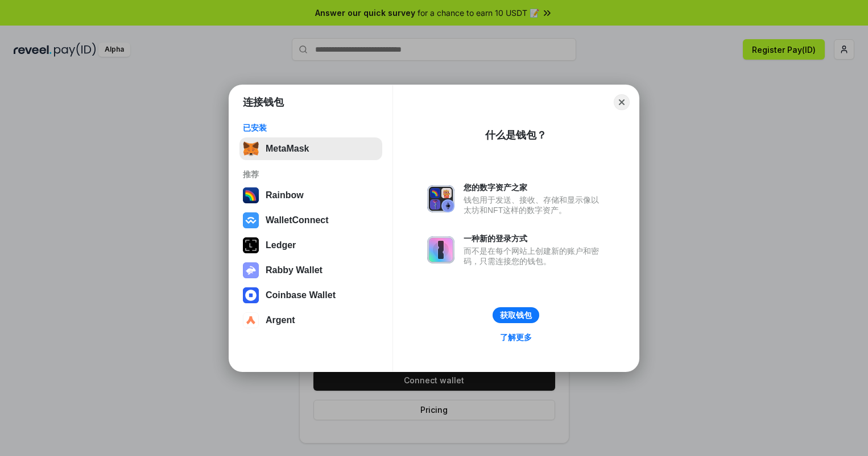 The width and height of the screenshot is (868, 456). Describe the element at coordinates (311, 320) in the screenshot. I see `button: Argent` at that location.